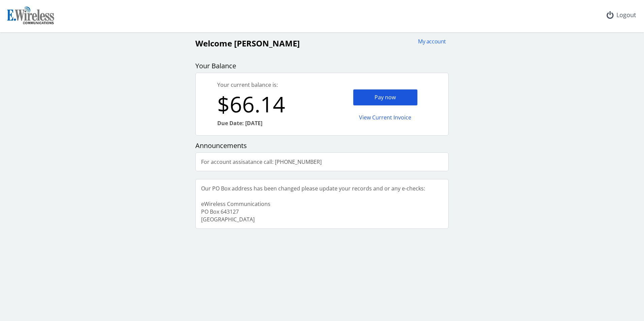 The image size is (644, 321). I want to click on div: $66.14, so click(270, 104).